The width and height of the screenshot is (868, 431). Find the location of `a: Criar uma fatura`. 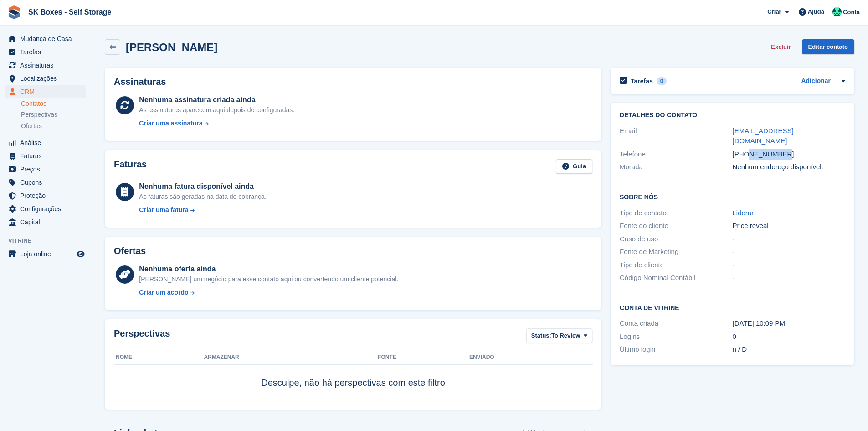

a: Criar uma fatura is located at coordinates (203, 210).